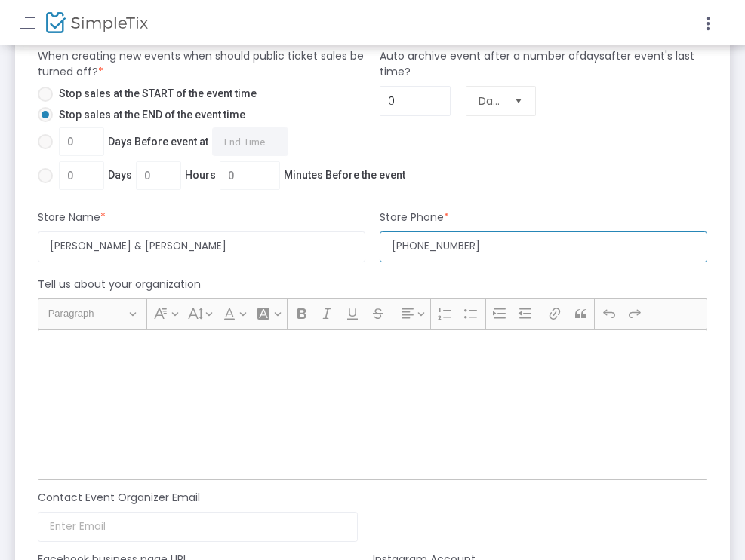 The image size is (745, 560). Describe the element at coordinates (92, 313) in the screenshot. I see `button: Paragraph` at that location.